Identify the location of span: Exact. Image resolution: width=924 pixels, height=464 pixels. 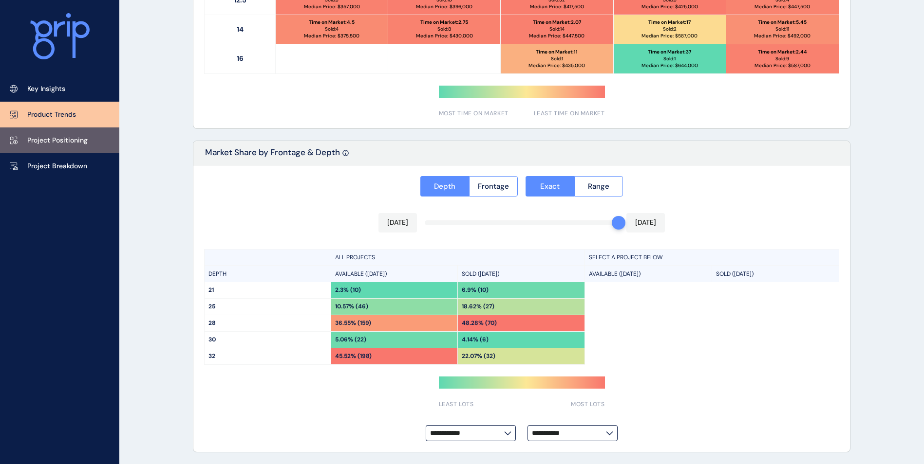
(550, 186).